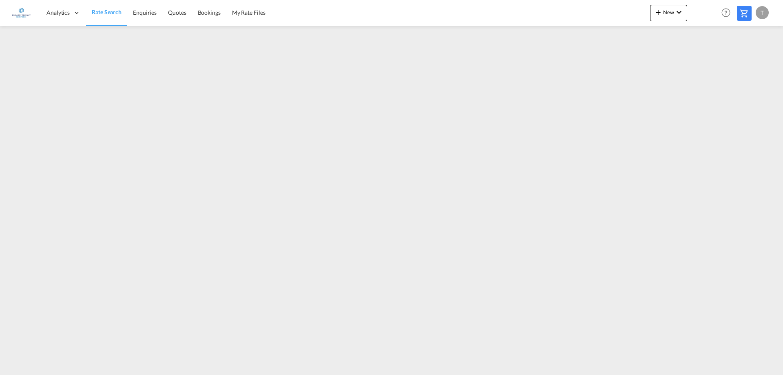  Describe the element at coordinates (679, 12) in the screenshot. I see `md-icon: icon-chevron-down` at that location.